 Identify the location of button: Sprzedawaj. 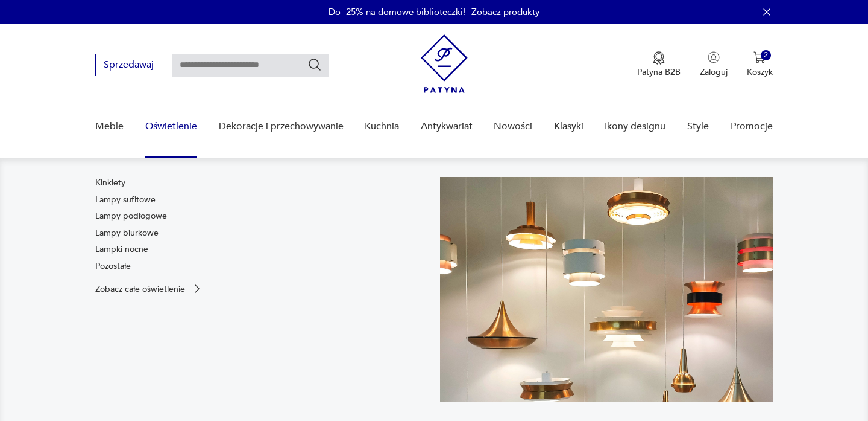
(128, 65).